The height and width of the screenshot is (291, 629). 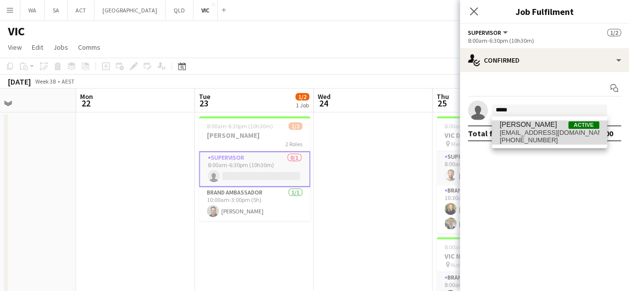 What do you see at coordinates (493, 175) in the screenshot?
I see `app-job-card: 8:00am-4:00pm (8h)3/3VIC Dilmah Tea Melbourne CBD2 RolesSupervisor1/18:00am-4:00pm (8h)[PERSON_NA...` at bounding box center [493, 175].